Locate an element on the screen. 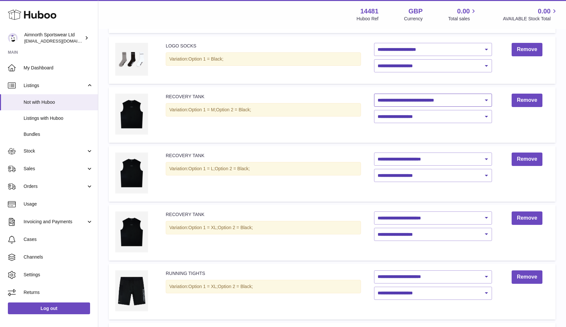 Image resolution: width=566 pixels, height=327 pixels. span: Returns is located at coordinates (58, 293).